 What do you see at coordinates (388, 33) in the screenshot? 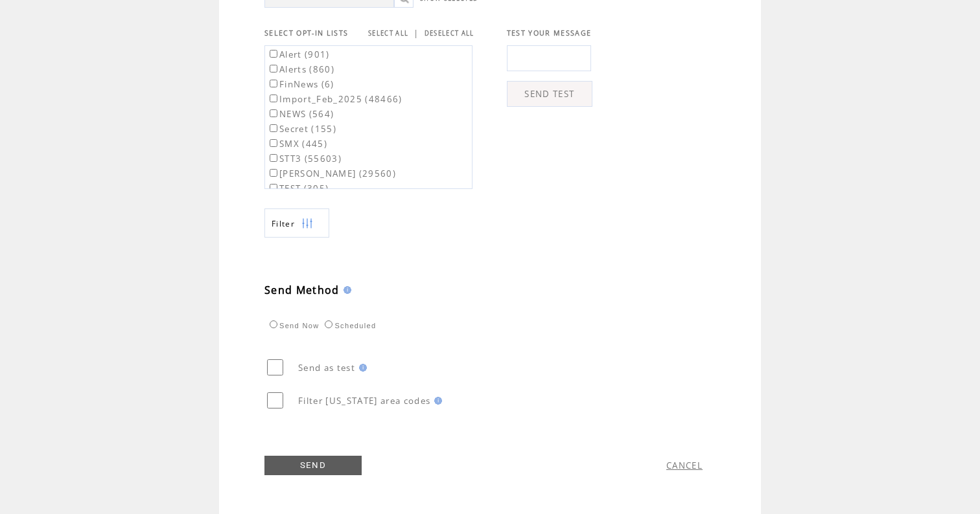
I see `a: SELECT ALL` at bounding box center [388, 33].